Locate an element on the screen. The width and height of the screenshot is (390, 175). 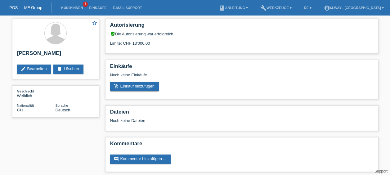
i: verified_user is located at coordinates (113, 34).